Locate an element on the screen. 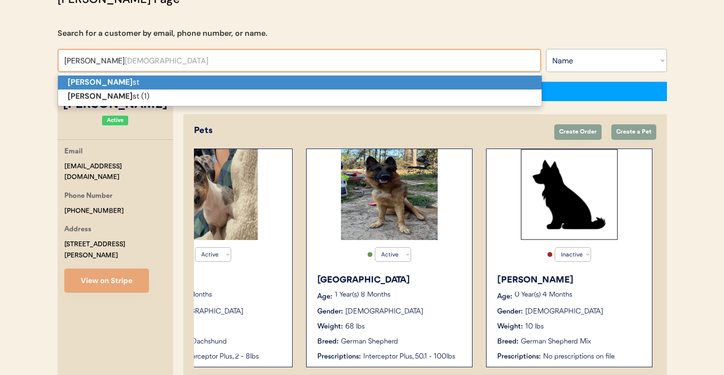  div: 68 lbs is located at coordinates (355, 327).